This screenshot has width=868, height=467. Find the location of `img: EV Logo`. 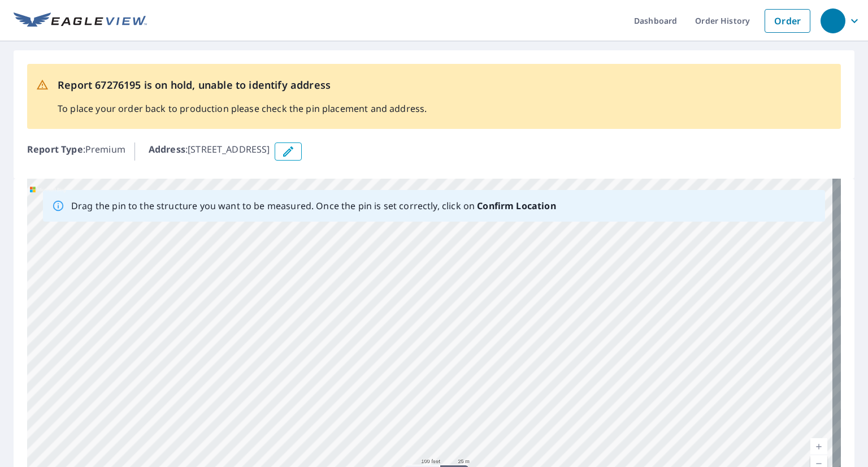

img: EV Logo is located at coordinates (81, 21).